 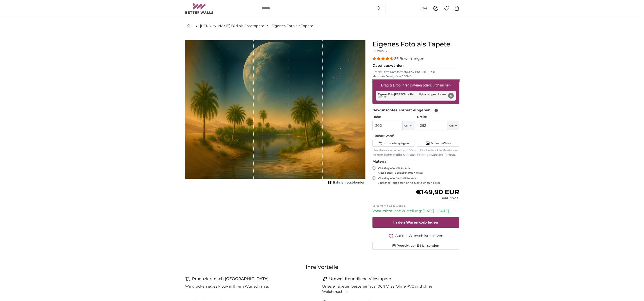 What do you see at coordinates (416, 136) in the screenshot?
I see `p: Fläche:` at bounding box center [416, 136].